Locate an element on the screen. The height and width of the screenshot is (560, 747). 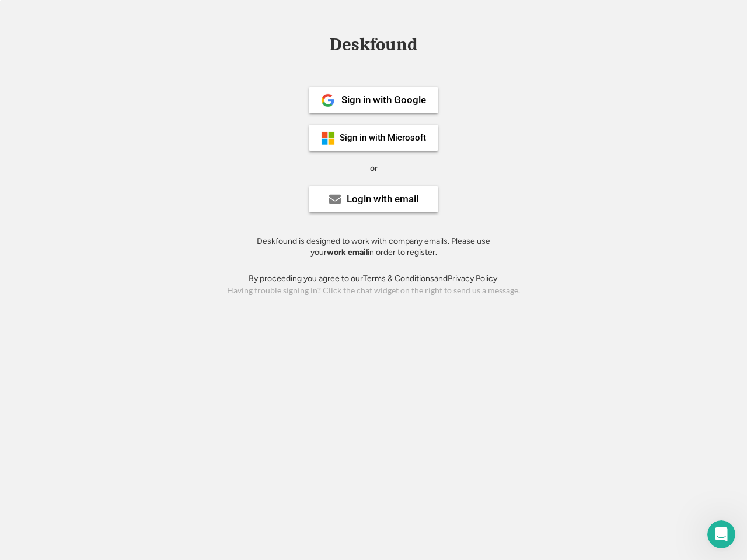
img: ms-symbollockup_mssymbol_19.png is located at coordinates (328, 139).